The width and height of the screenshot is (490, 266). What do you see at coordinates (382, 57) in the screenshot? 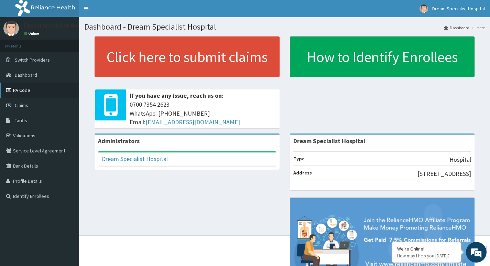
I see `a: How to Identify Enrollees` at bounding box center [382, 57].